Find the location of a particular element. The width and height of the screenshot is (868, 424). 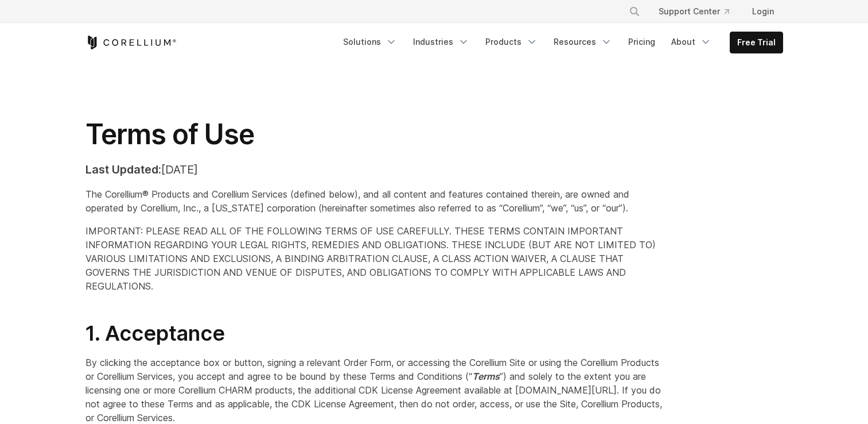

a: Login is located at coordinates (763, 11).